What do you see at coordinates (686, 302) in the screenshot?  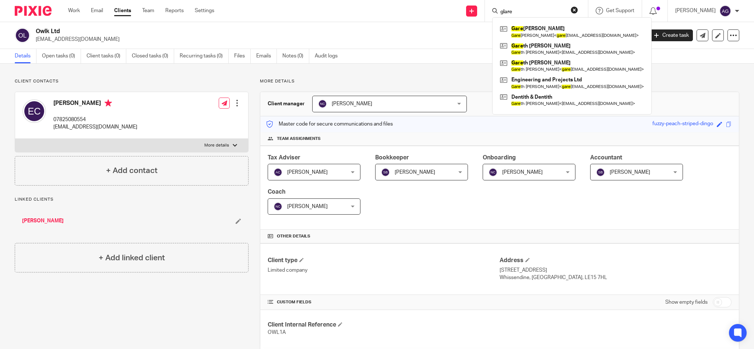 I see `label: Show empty fields` at bounding box center [686, 302].